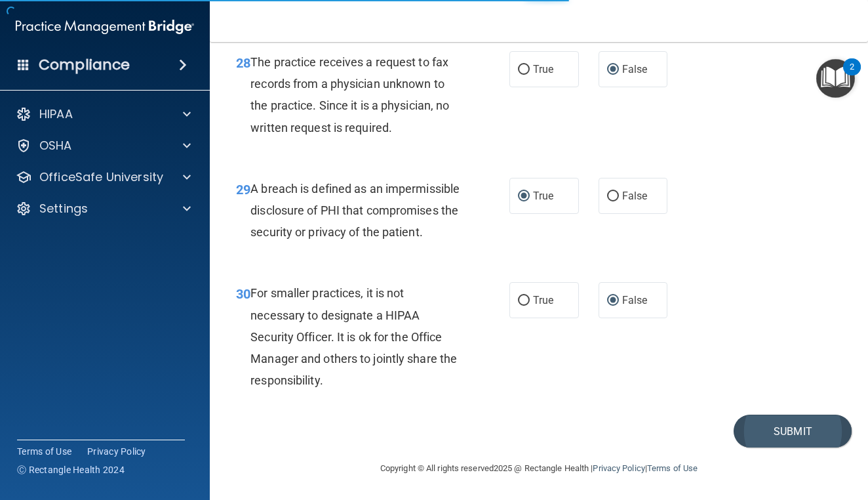 The height and width of the screenshot is (500, 868). Describe the element at coordinates (836, 78) in the screenshot. I see `button: Open Resource Center, 2 new notifications` at that location.